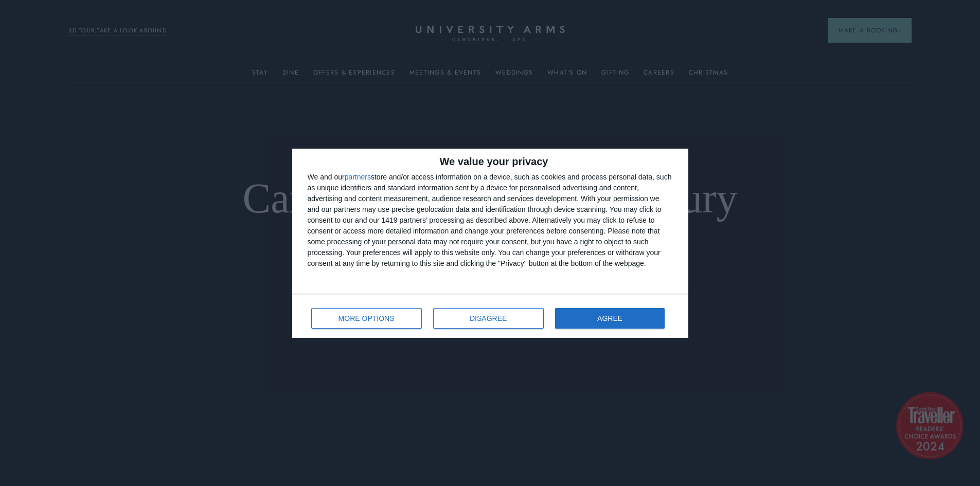 Image resolution: width=980 pixels, height=486 pixels. What do you see at coordinates (490, 221) in the screenshot?
I see `div: We and our store and/or access information on a device, such as cookies and process personal data...` at bounding box center [490, 221].